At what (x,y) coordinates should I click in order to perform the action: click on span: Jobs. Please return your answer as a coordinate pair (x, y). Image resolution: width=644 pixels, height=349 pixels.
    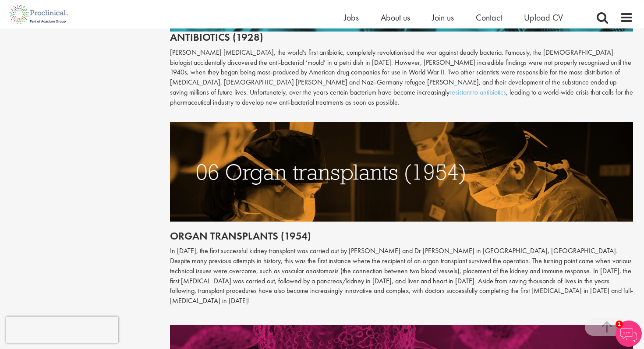
    Looking at the image, I should click on (352, 18).